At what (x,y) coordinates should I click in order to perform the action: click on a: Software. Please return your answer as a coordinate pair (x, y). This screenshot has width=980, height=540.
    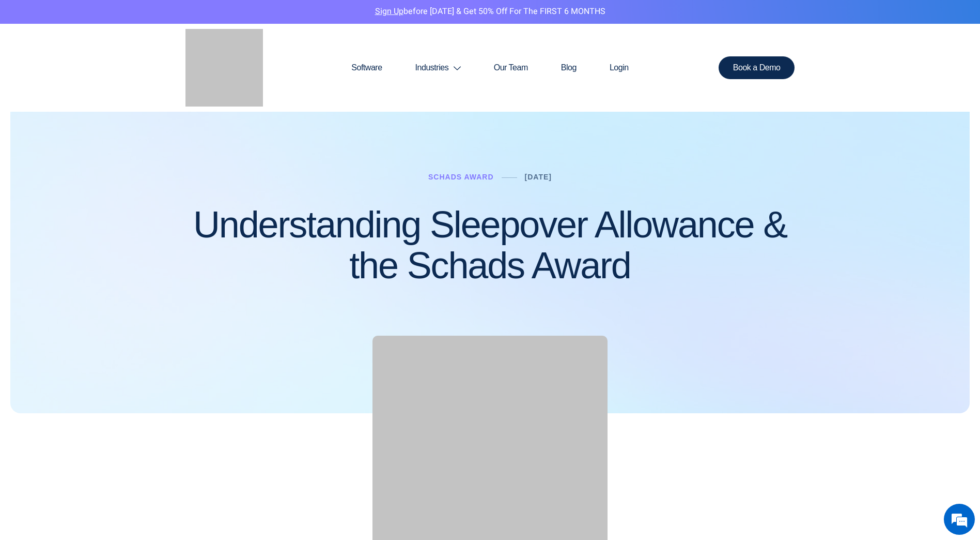
    Looking at the image, I should click on (367, 68).